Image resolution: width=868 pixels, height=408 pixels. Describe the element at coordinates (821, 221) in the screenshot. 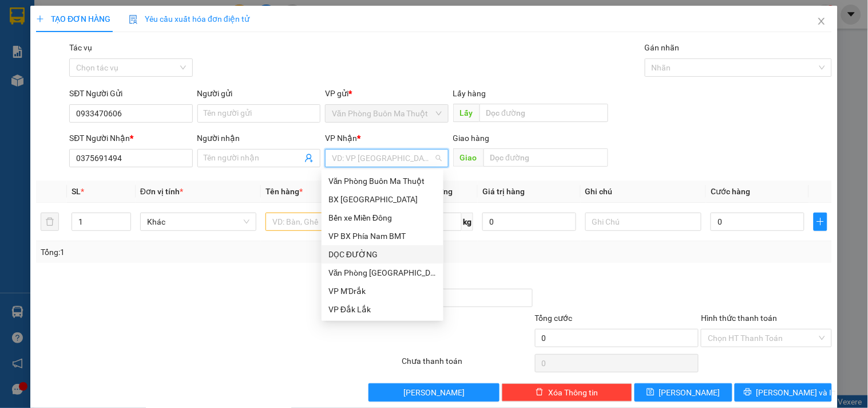

I see `button: plus` at that location.